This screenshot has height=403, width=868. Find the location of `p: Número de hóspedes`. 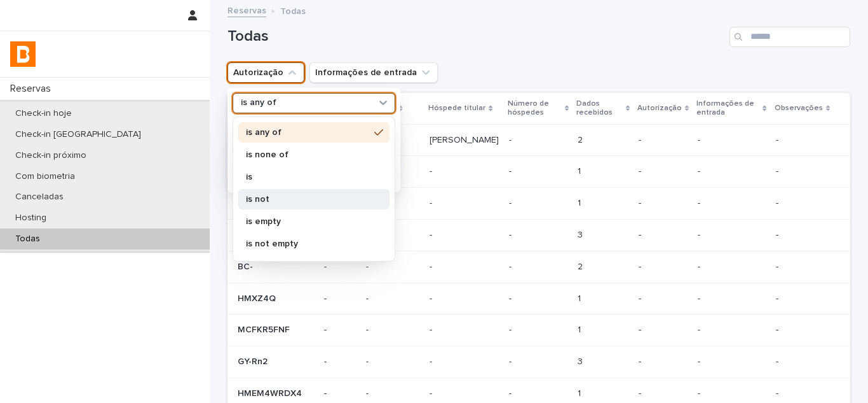

p: Número de hóspedes is located at coordinates (535, 108).